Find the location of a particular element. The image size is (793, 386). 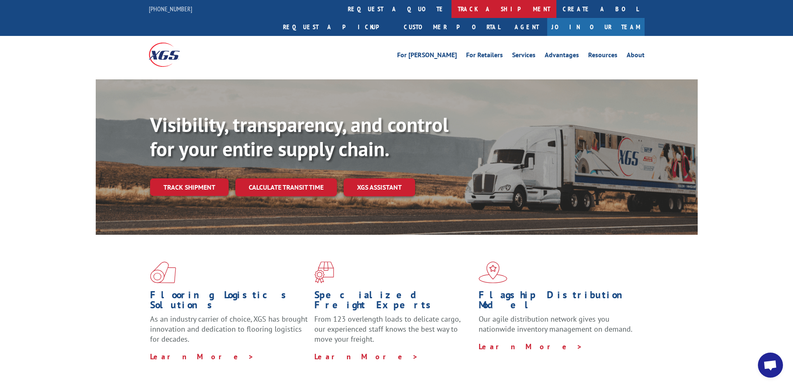

a: Calculate transit time is located at coordinates (286, 187).